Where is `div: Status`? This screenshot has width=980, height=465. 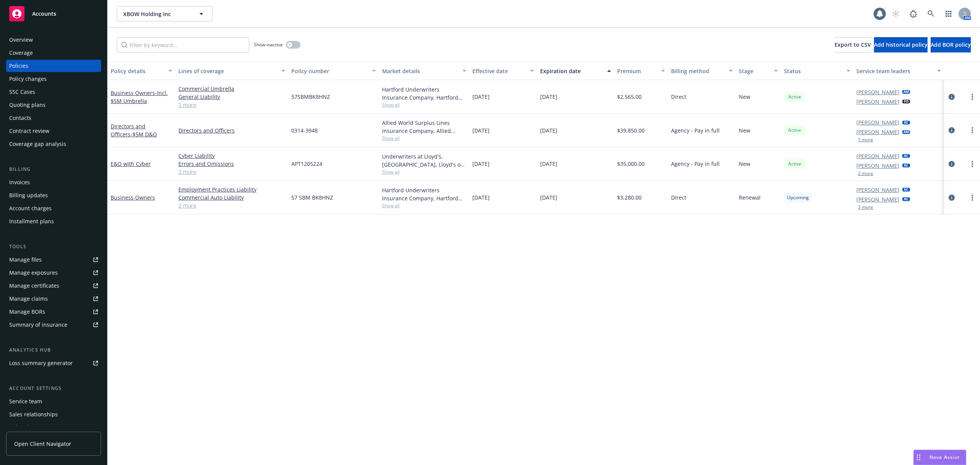 div: Status is located at coordinates (812, 71).